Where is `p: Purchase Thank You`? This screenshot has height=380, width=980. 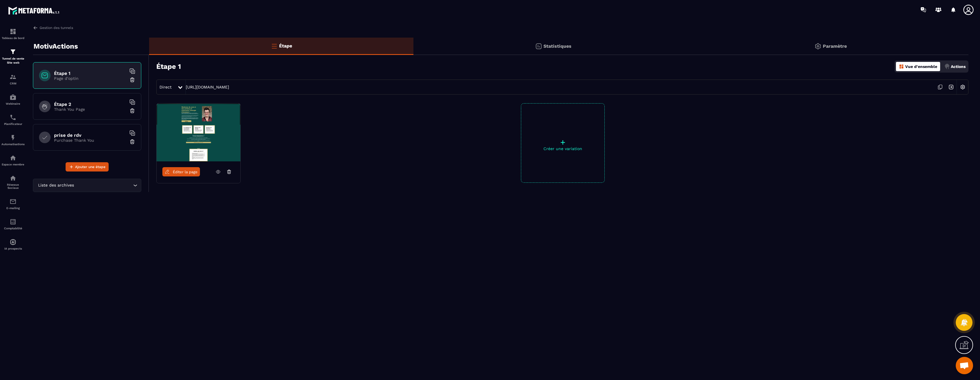 p: Purchase Thank You is located at coordinates (90, 140).